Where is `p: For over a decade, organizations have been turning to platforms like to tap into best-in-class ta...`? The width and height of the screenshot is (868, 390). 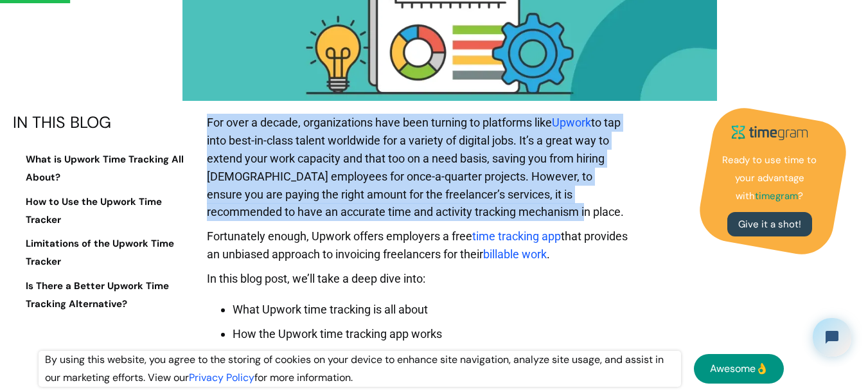 p: For over a decade, organizations have been turning to platforms like to tap into best-in-class ta... is located at coordinates (418, 170).